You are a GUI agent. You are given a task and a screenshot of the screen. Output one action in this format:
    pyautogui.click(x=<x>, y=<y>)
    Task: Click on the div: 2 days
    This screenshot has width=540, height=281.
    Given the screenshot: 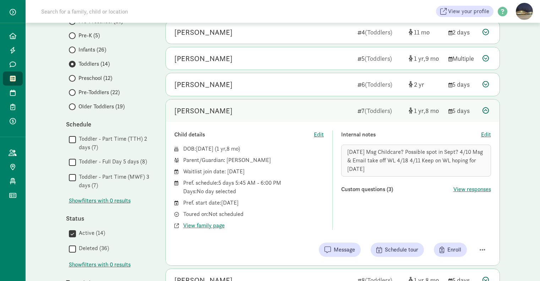 What is the action you would take?
    pyautogui.click(x=463, y=32)
    